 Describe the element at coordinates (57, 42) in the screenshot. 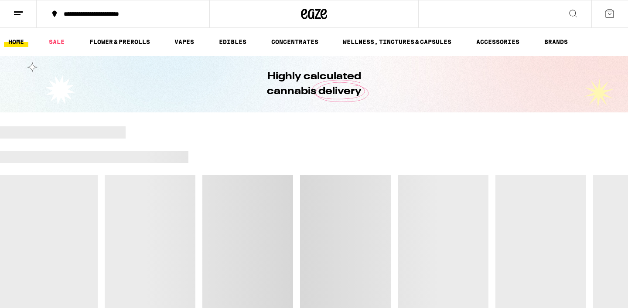

I see `a: SALE` at that location.